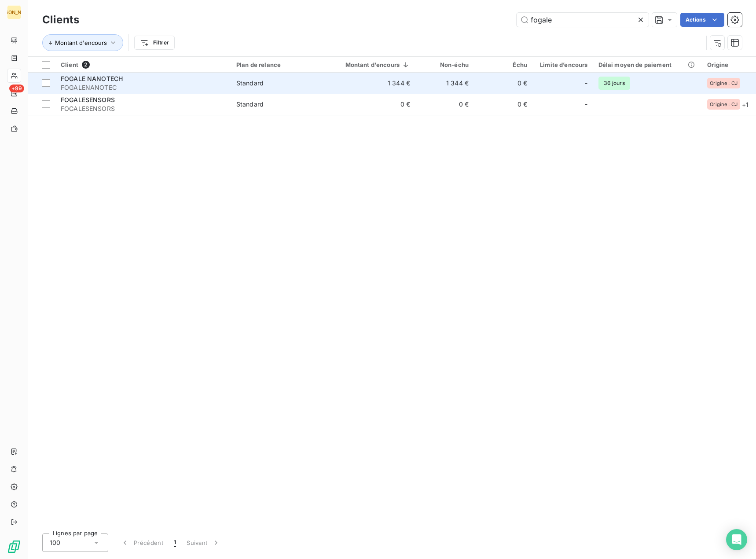 Image resolution: width=756 pixels, height=559 pixels. I want to click on span: 2, so click(86, 65).